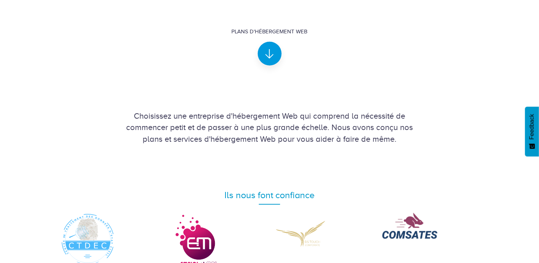  What do you see at coordinates (410, 226) in the screenshot?
I see `img: COMSATES` at bounding box center [410, 226].